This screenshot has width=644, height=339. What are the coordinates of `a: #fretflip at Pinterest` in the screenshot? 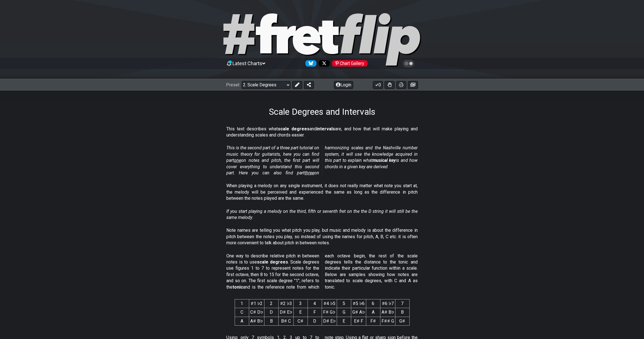 It's located at (349, 63).